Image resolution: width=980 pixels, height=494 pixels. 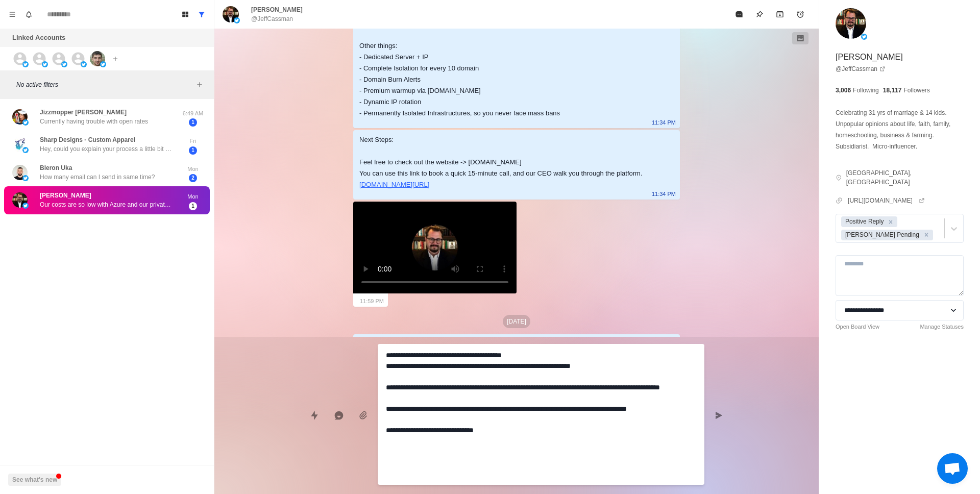 I want to click on p: Our costs are so low with Azure and our private smtp that we would need to 5x open rates to justi..., so click(x=106, y=205).